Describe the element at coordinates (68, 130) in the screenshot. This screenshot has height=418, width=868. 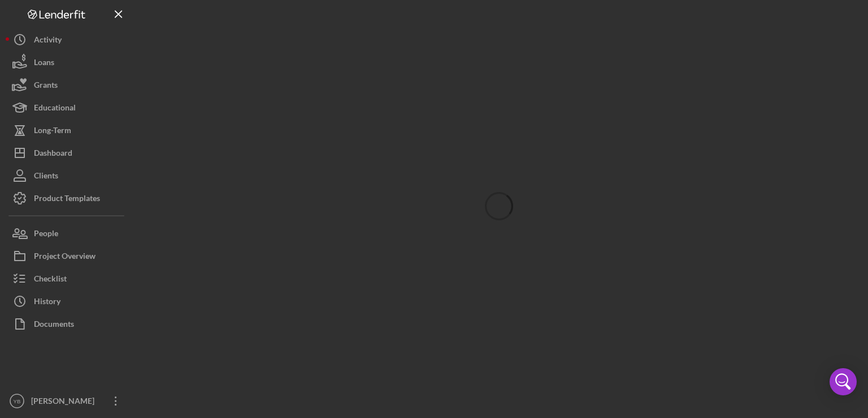
I see `button: Long-Term` at that location.